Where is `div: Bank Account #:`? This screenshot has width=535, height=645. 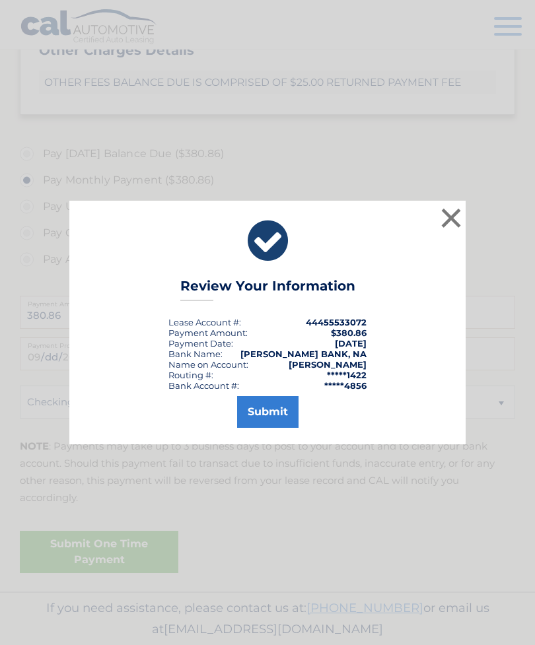 div: Bank Account #: is located at coordinates (203, 385).